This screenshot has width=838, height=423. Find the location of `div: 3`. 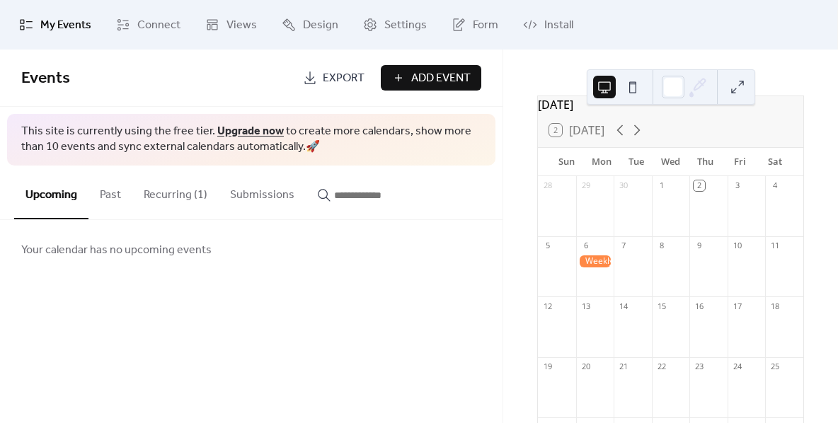

div: 3 is located at coordinates (737, 185).